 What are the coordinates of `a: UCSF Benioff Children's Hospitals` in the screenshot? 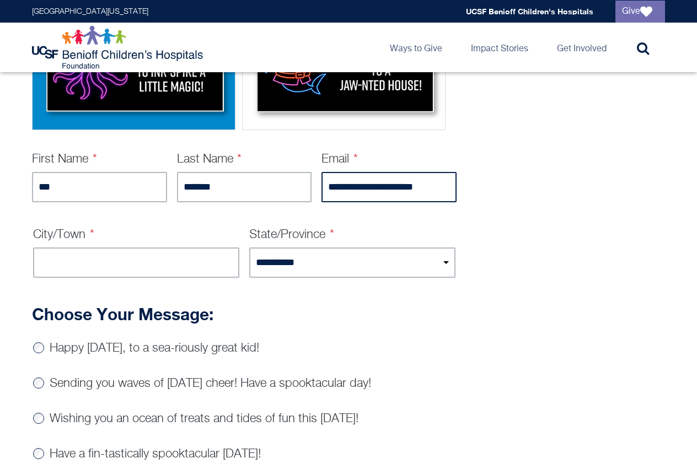 It's located at (529, 11).